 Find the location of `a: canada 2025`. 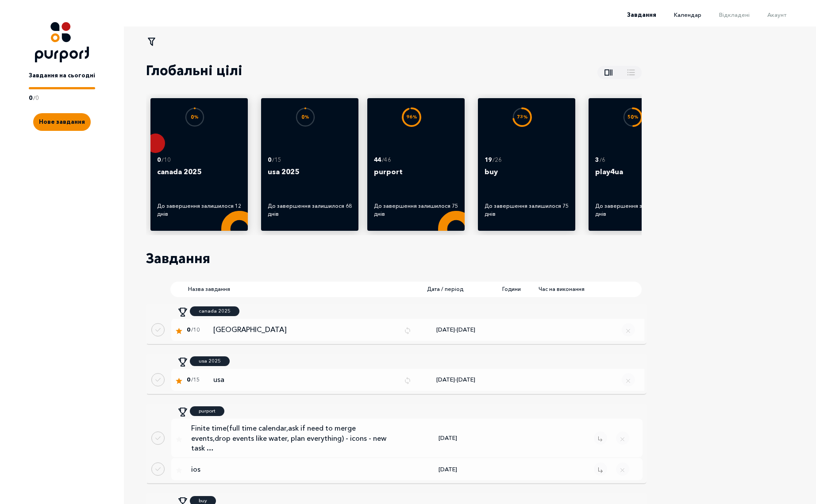

a: canada 2025 is located at coordinates (214, 311).